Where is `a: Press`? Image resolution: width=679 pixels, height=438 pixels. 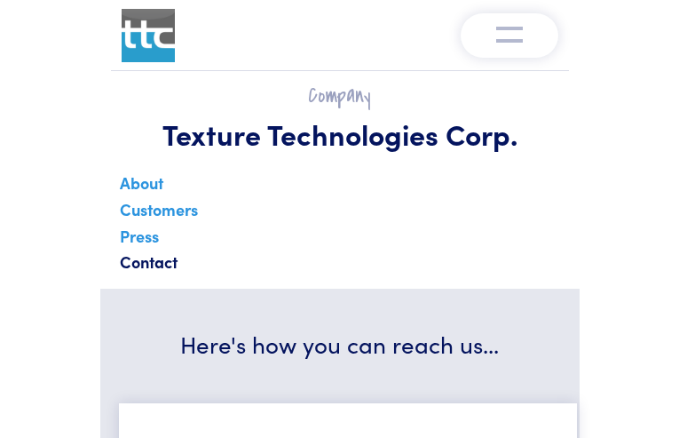
a: Press is located at coordinates (139, 241).